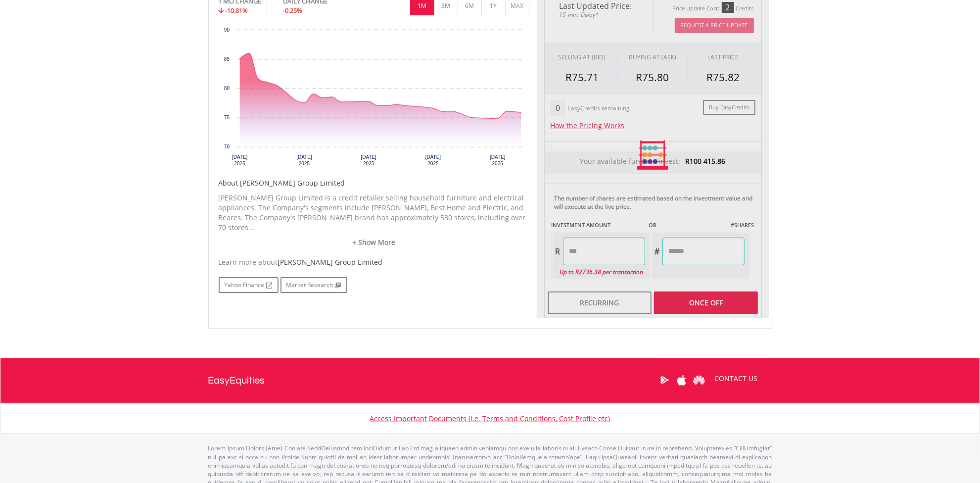 The height and width of the screenshot is (483, 980). Describe the element at coordinates (374, 99) in the screenshot. I see `div: Chart. Highcharts interactive chart.` at that location.